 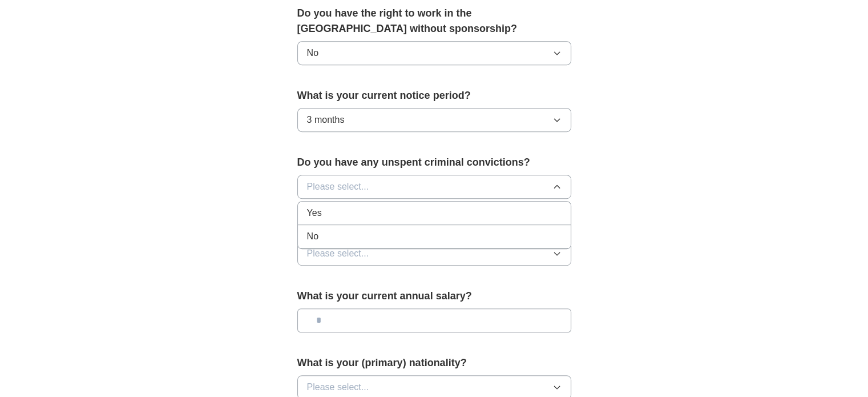 What do you see at coordinates (434, 95) in the screenshot?
I see `label: What is your current notice period?` at bounding box center [434, 95].